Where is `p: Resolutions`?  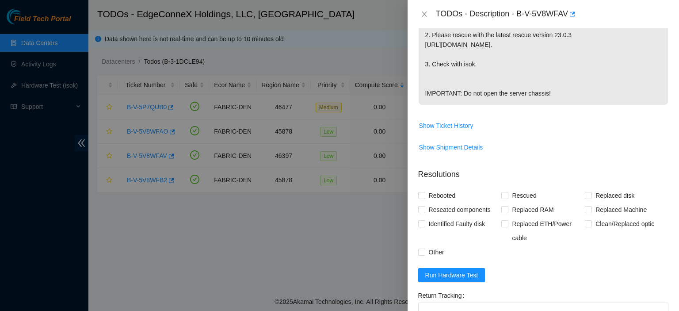
p: Resolutions is located at coordinates (544, 171).